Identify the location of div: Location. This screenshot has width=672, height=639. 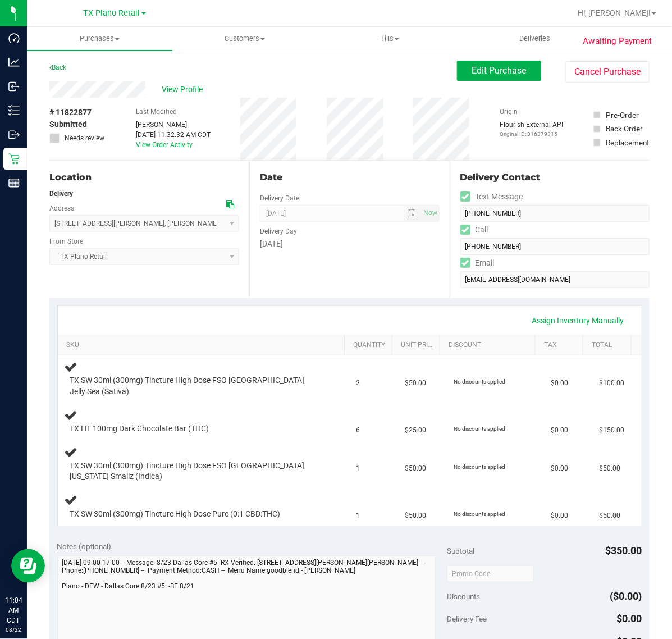
(144, 178).